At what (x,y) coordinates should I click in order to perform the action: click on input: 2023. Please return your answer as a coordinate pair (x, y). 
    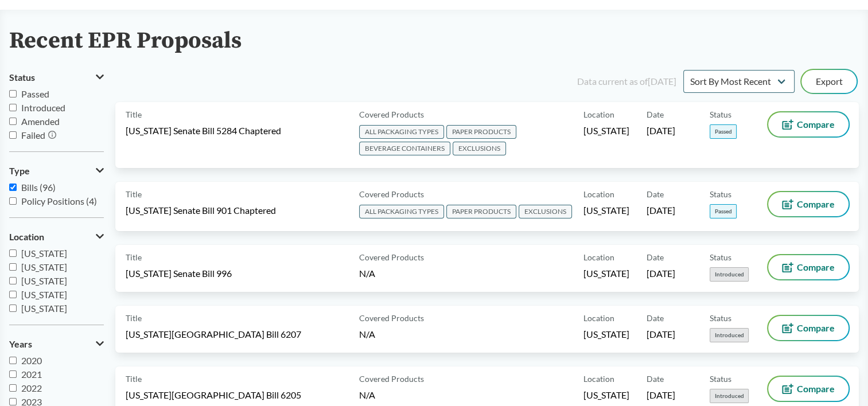
    Looking at the image, I should click on (13, 402).